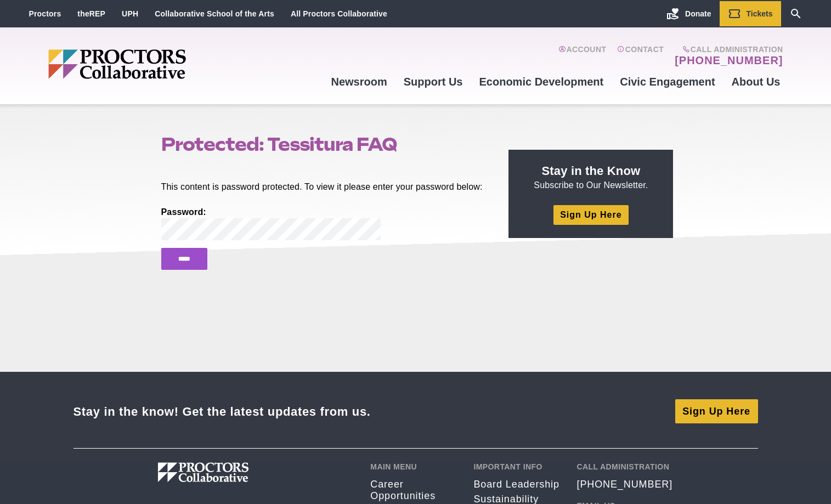 The height and width of the screenshot is (504, 831). Describe the element at coordinates (323, 144) in the screenshot. I see `h1: Protected: Tessitura FAQ` at that location.